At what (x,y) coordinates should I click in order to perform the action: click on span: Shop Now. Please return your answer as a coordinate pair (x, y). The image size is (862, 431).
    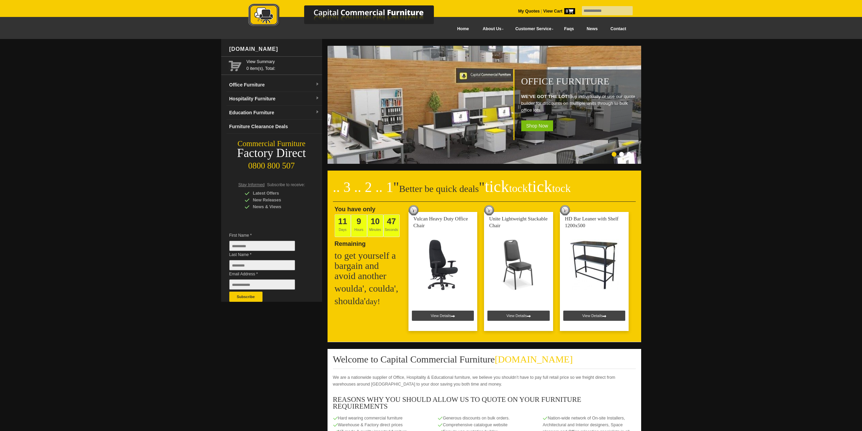
    Looking at the image, I should click on (537, 126).